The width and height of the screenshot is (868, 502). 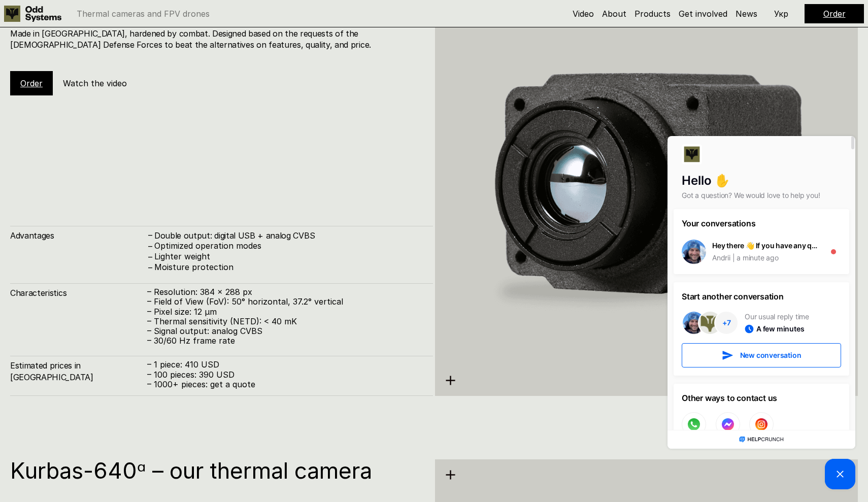 I want to click on p: – Thermal sensitivity (NETD): < 40 mK, so click(x=284, y=322).